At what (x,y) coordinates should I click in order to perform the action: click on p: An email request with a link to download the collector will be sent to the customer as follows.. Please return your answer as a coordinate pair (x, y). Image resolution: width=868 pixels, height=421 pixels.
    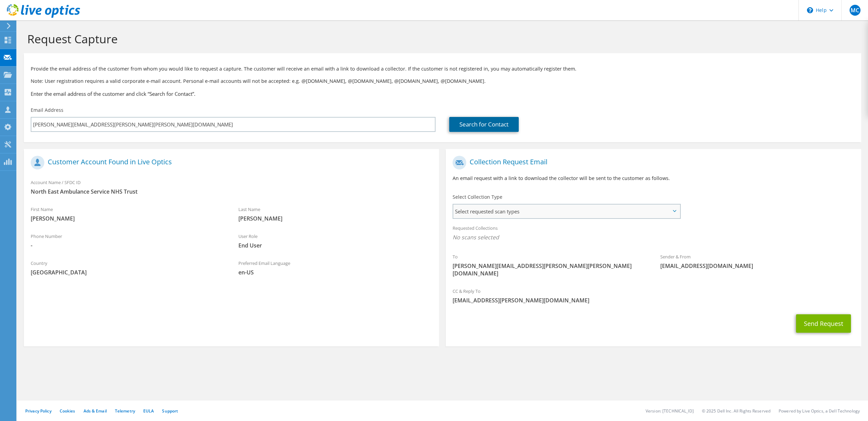
    Looking at the image, I should click on (654, 179).